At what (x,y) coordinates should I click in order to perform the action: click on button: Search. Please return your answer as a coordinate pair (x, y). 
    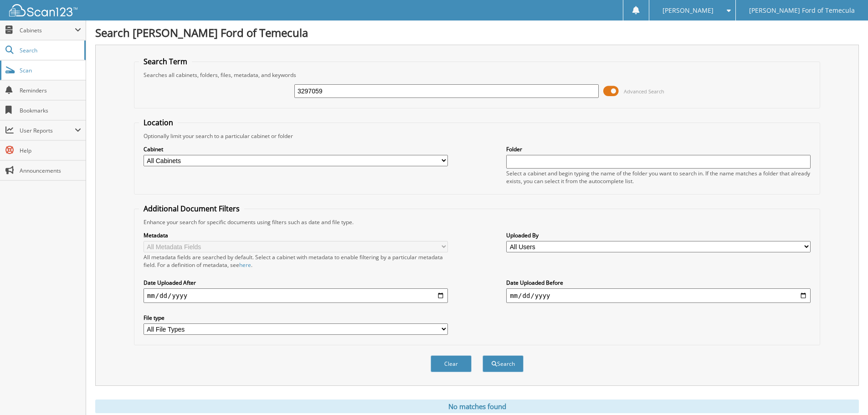
    Looking at the image, I should click on (503, 363).